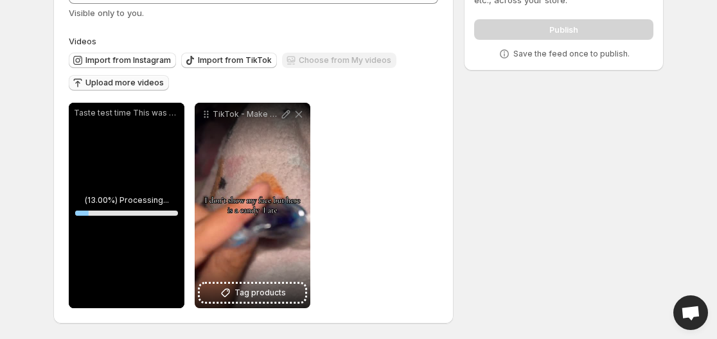  I want to click on span: Upload more videos, so click(125, 83).